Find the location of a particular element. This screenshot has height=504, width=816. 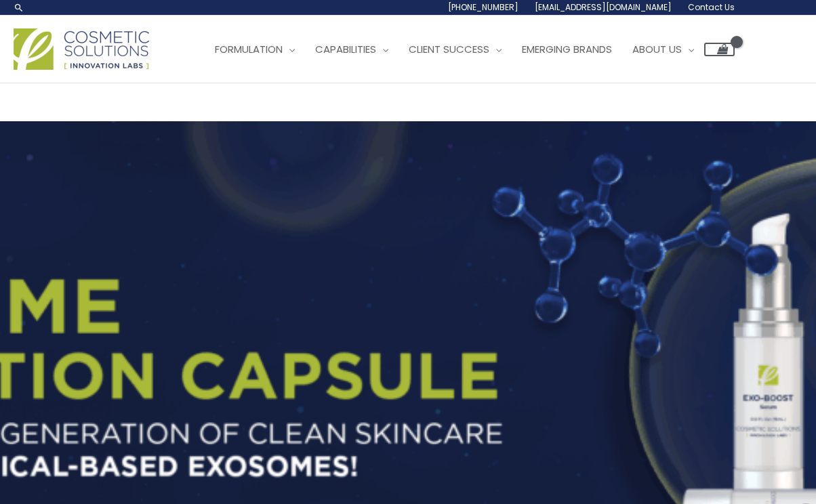

a: Client Success is located at coordinates (455, 50).